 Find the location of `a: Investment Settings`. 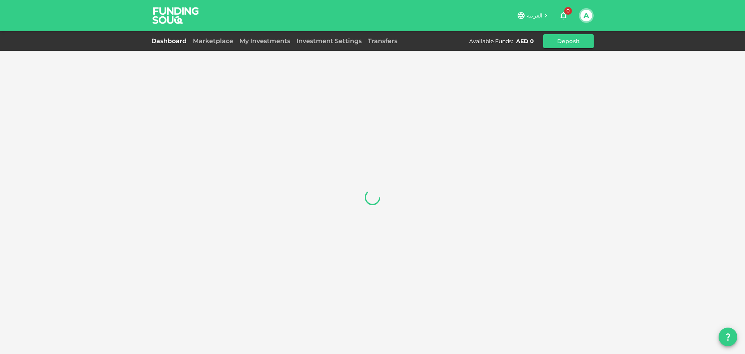

a: Investment Settings is located at coordinates (329, 41).